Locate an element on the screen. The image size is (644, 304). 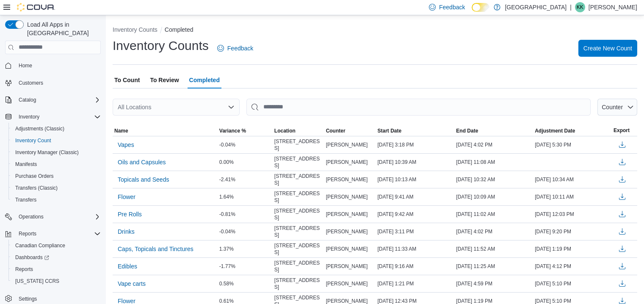
div: 0.00% is located at coordinates (245, 162).